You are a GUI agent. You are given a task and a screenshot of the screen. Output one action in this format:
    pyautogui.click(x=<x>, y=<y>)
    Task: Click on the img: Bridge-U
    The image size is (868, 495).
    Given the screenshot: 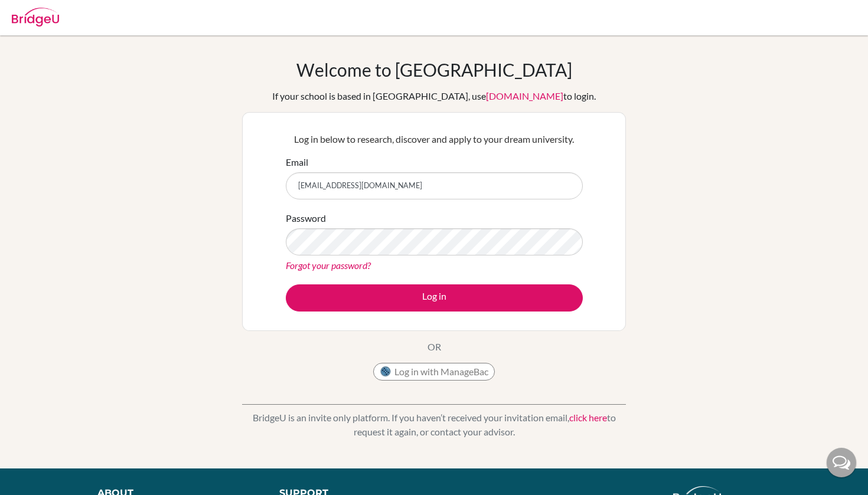 What is the action you would take?
    pyautogui.click(x=35, y=17)
    